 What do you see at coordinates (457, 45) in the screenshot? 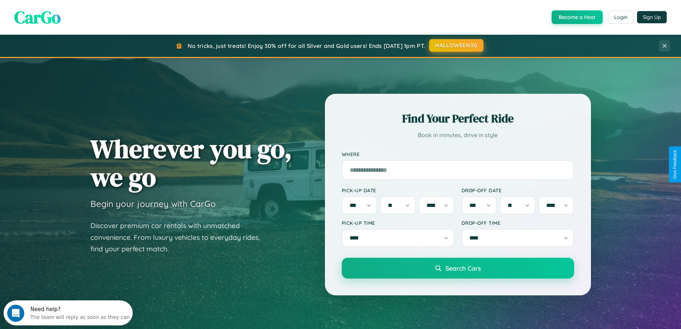
I see `button: HALLOWEEN30` at bounding box center [457, 45].